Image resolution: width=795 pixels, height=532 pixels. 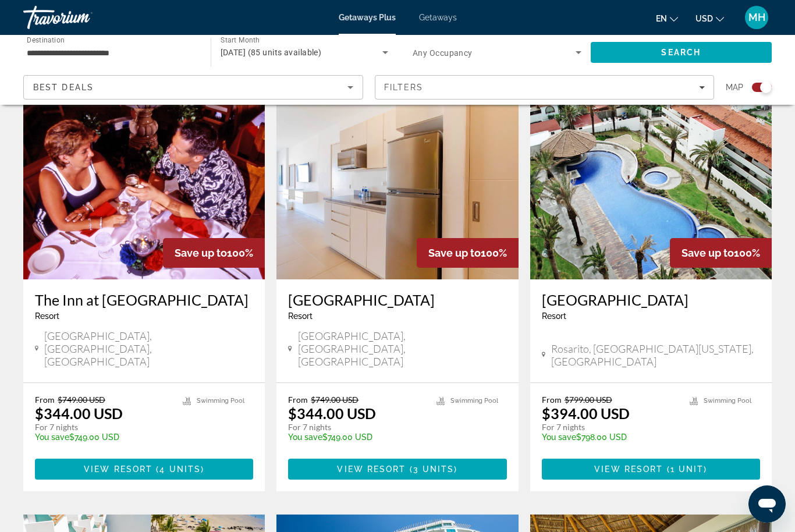 What do you see at coordinates (144, 186) in the screenshot?
I see `a: The Inn at Mazatlán` at bounding box center [144, 186].